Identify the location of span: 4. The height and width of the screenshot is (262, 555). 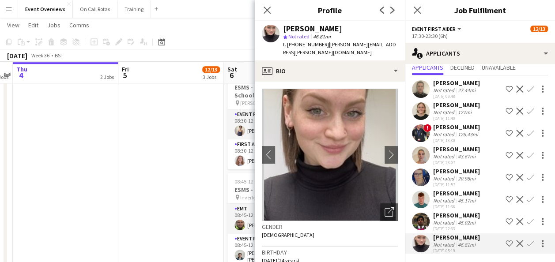
(21, 75).